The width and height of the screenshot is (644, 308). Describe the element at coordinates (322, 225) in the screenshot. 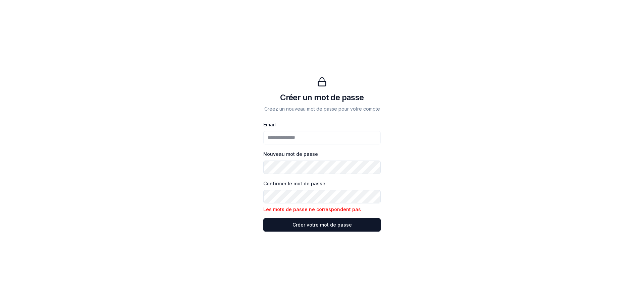

I see `button: Créer votre mot de passe` at that location.